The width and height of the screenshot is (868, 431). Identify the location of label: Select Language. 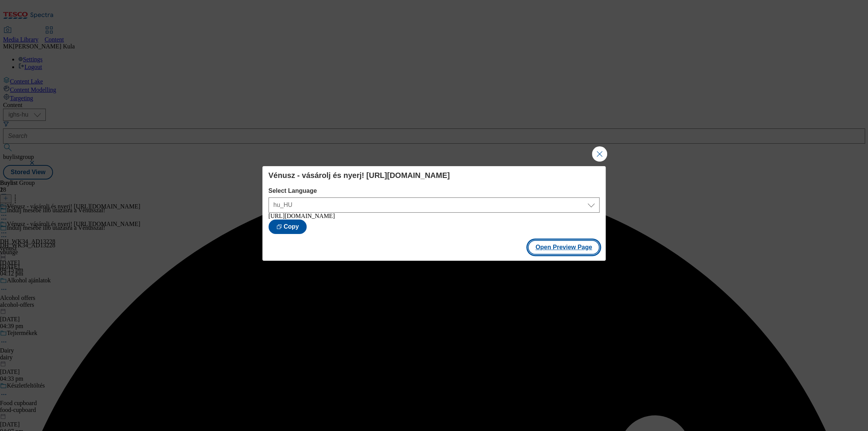
(434, 191).